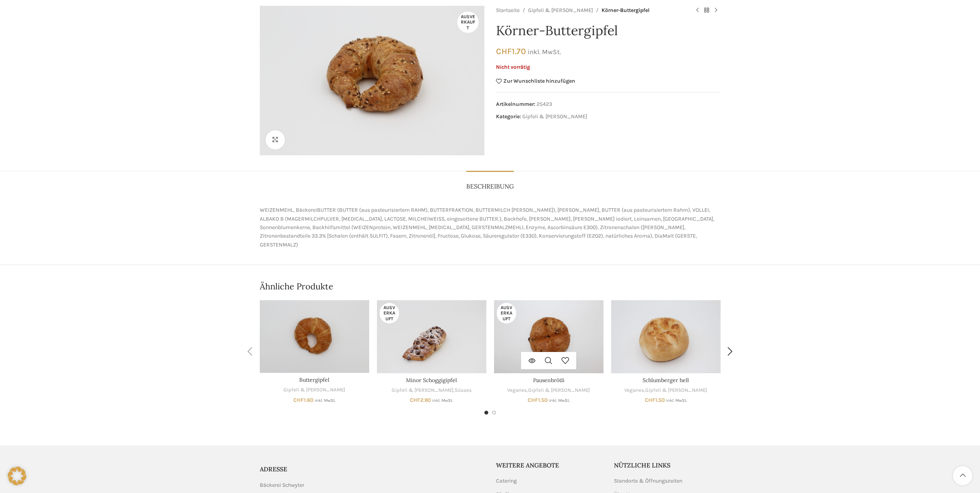  I want to click on a: Next product, so click(717, 10).